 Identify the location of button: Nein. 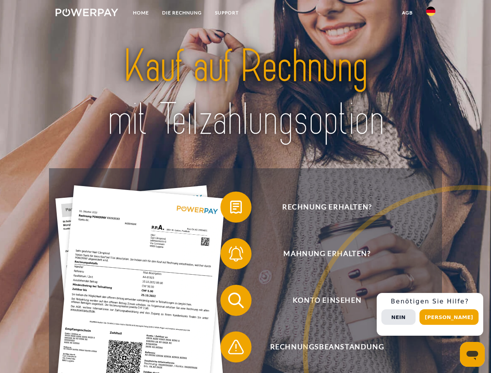
(399, 317).